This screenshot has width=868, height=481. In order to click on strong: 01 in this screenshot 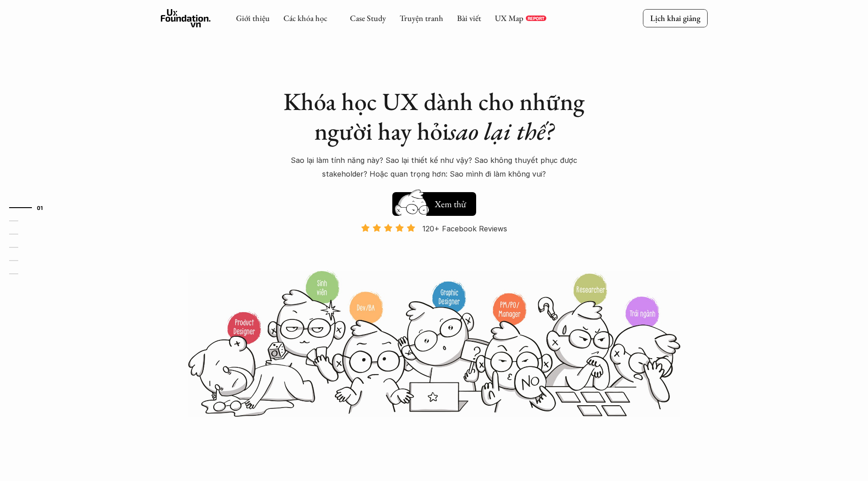, I will do `click(40, 207)`.